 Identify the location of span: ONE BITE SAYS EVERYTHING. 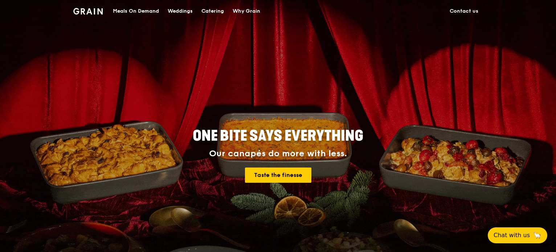
(278, 136).